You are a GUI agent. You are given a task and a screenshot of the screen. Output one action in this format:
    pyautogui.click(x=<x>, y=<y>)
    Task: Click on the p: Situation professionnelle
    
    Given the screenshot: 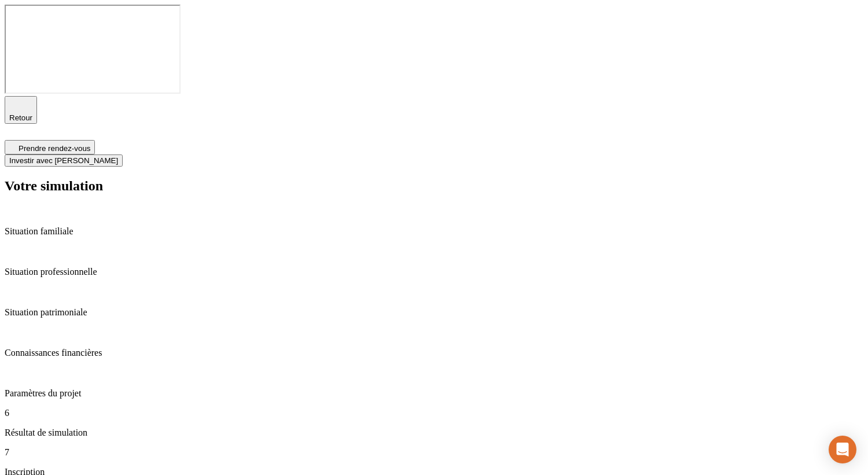 What is the action you would take?
    pyautogui.click(x=434, y=272)
    